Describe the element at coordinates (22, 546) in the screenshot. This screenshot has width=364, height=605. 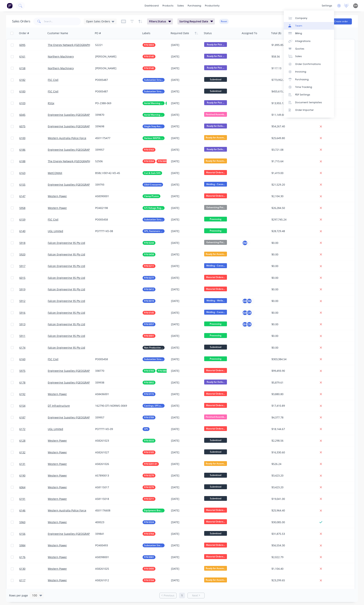
I see `span: 5984` at that location.